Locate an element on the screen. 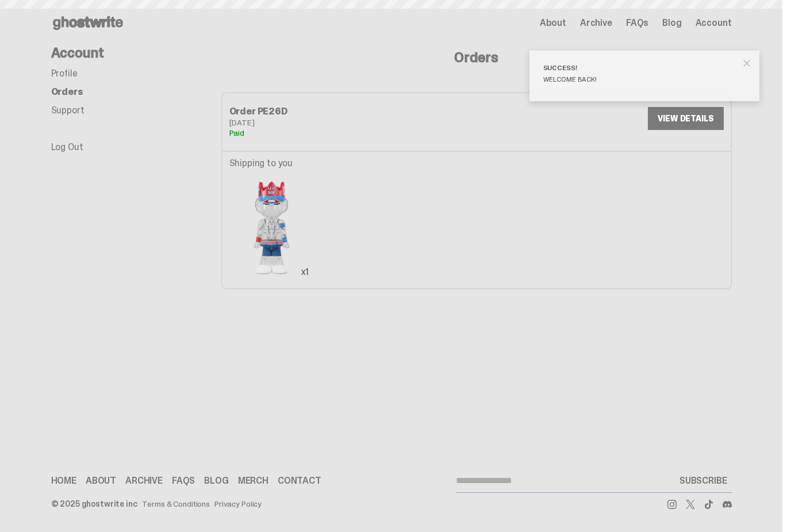  a: Profile is located at coordinates (64, 73).